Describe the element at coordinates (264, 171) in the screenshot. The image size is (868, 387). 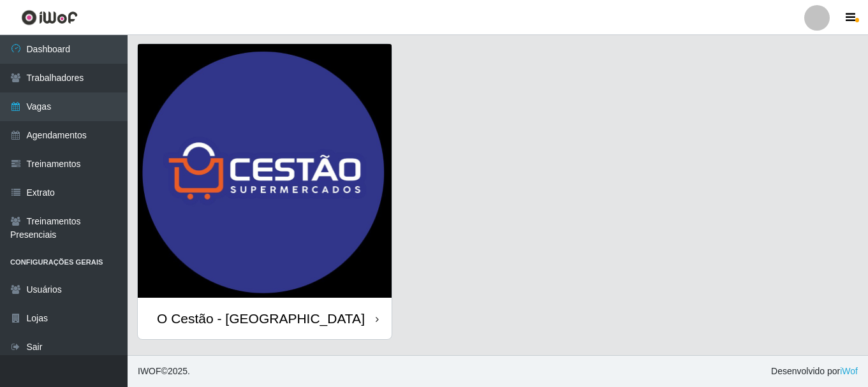
I see `img: cardImg` at that location.